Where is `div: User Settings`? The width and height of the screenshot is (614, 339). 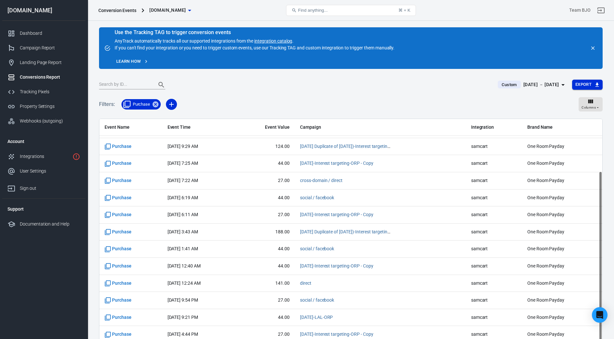 div: User Settings is located at coordinates (50, 171).